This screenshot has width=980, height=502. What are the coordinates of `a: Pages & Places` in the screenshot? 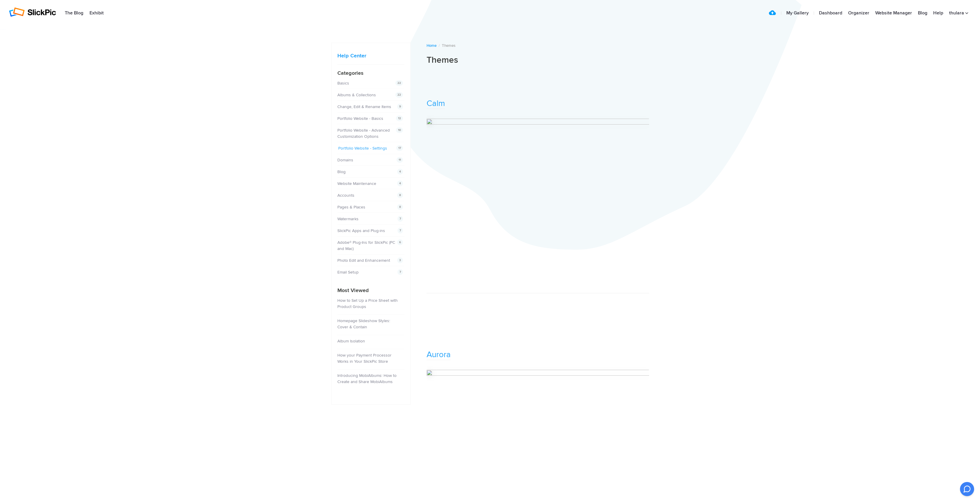 It's located at (351, 207).